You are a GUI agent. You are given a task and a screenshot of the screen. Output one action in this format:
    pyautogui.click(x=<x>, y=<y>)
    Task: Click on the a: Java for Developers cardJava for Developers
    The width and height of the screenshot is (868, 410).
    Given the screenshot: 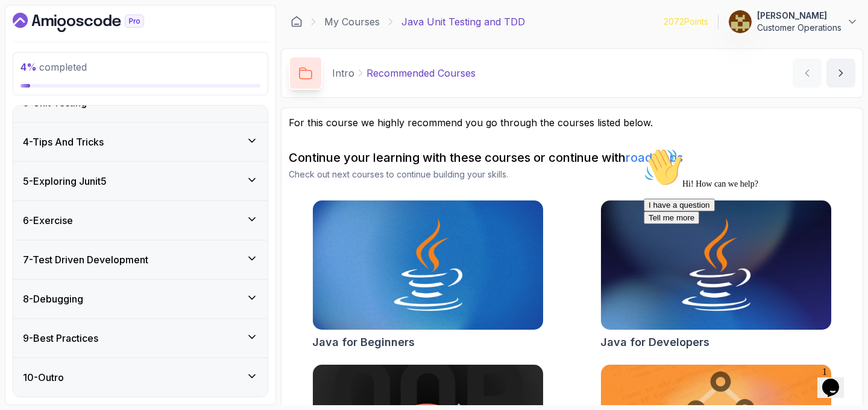 What is the action you would take?
    pyautogui.click(x=716, y=275)
    